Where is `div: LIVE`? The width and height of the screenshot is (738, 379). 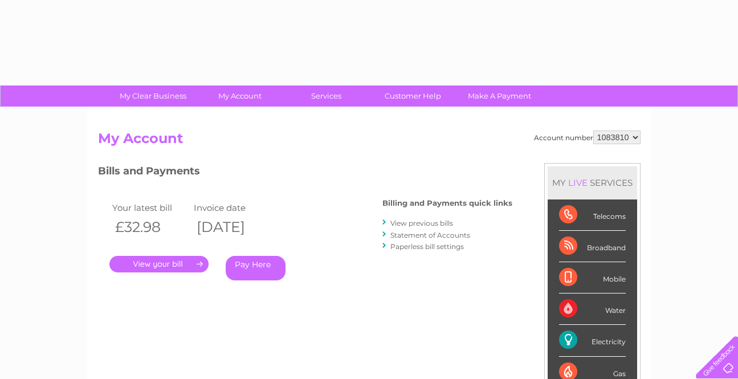 div: LIVE is located at coordinates (578, 182).